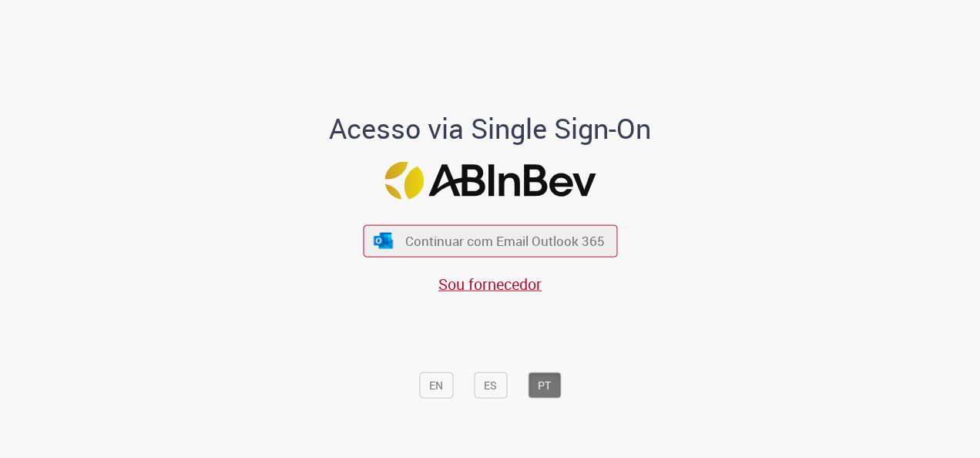 Image resolution: width=980 pixels, height=458 pixels. Describe the element at coordinates (490, 283) in the screenshot. I see `span: Sou fornecedor` at that location.